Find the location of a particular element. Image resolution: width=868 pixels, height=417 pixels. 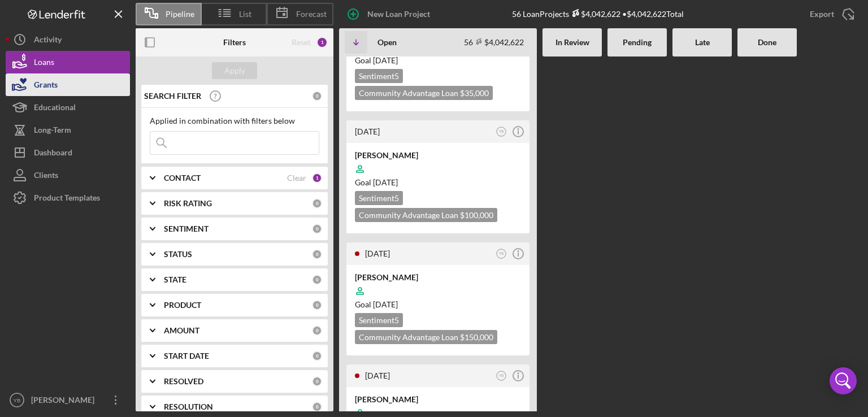

time: 2025-09-17 18:41 is located at coordinates (378, 375).